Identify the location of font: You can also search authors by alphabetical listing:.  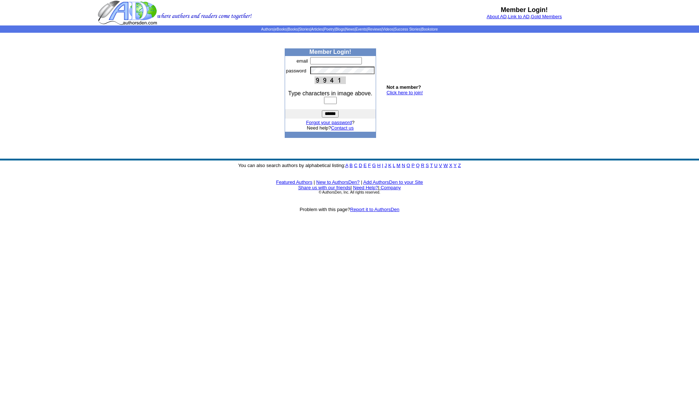
(349, 165).